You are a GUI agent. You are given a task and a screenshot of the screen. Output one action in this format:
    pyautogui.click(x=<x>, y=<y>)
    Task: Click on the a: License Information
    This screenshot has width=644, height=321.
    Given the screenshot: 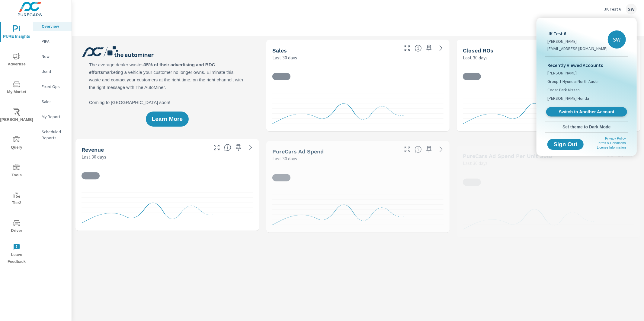 What is the action you would take?
    pyautogui.click(x=611, y=147)
    